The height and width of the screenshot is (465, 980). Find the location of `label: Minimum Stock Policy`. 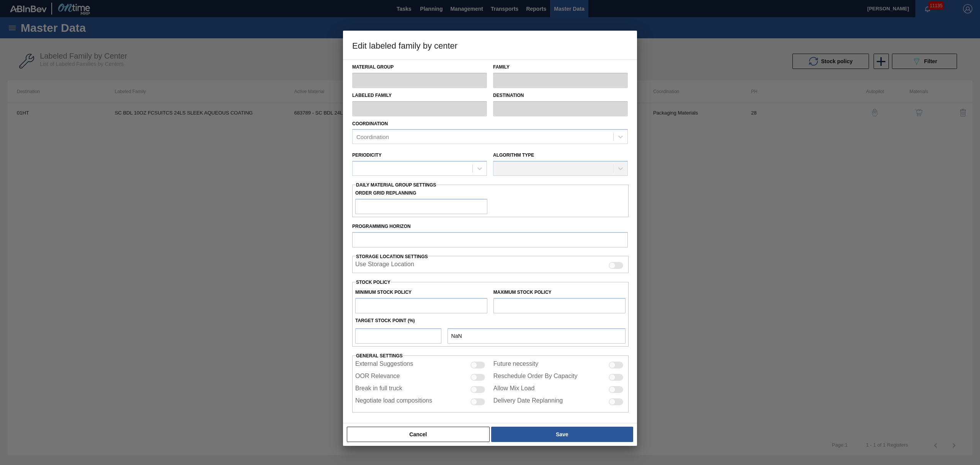

label: Minimum Stock Policy is located at coordinates (383, 293).